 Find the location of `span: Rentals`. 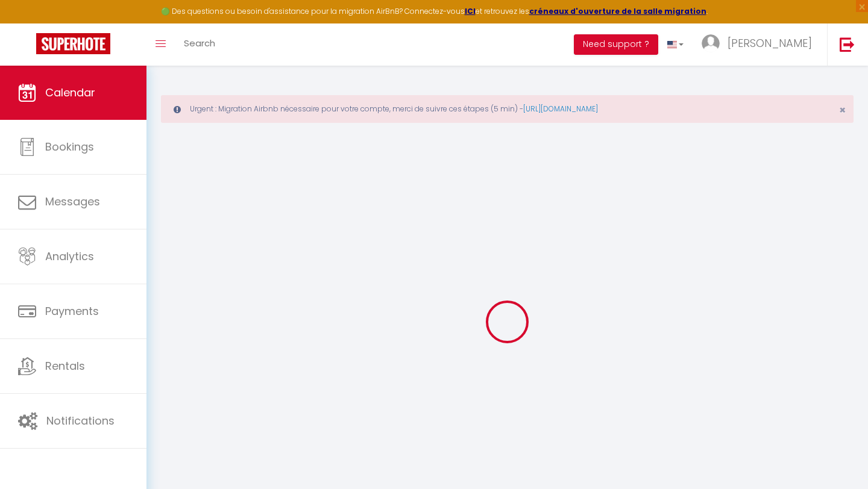

span: Rentals is located at coordinates (65, 366).